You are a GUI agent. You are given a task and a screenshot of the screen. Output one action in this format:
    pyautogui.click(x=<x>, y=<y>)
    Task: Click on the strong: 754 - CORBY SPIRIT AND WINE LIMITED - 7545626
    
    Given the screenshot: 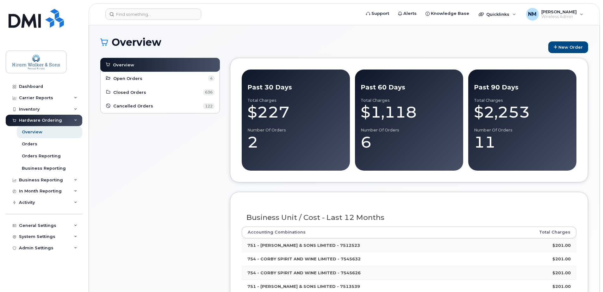 What is the action you would take?
    pyautogui.click(x=304, y=273)
    